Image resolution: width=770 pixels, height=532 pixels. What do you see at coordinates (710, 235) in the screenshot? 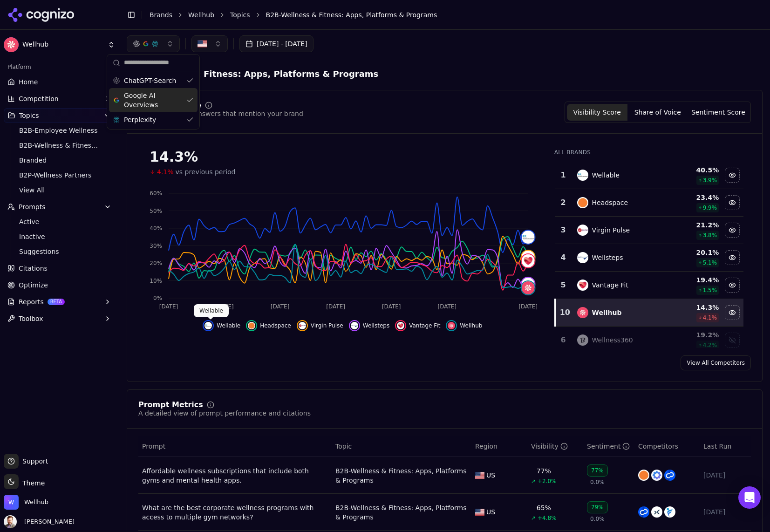
I see `span: 3.8 %` at bounding box center [710, 235].